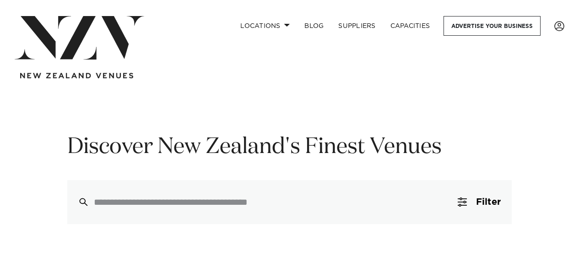 This screenshot has height=268, width=579. Describe the element at coordinates (410, 26) in the screenshot. I see `a: Capacities` at that location.